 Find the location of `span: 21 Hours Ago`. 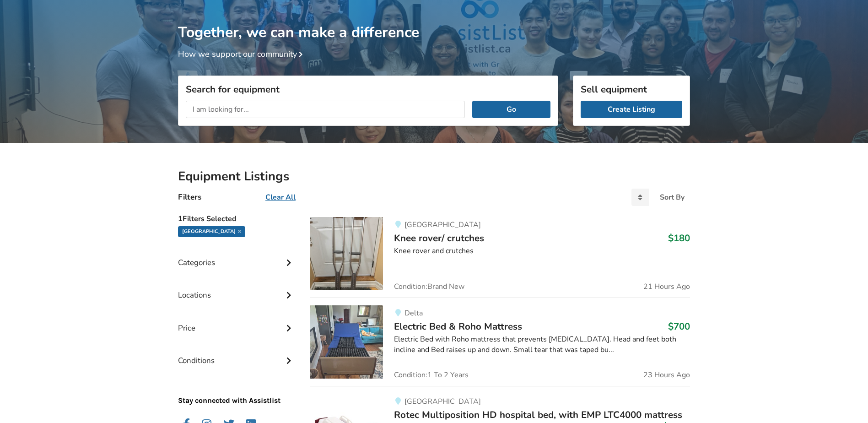

span: 21 Hours Ago is located at coordinates (667, 287).